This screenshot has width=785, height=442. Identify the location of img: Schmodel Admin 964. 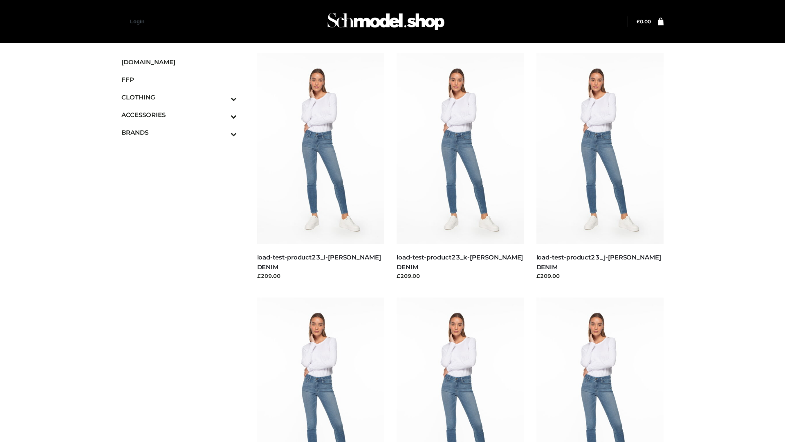
(386, 21).